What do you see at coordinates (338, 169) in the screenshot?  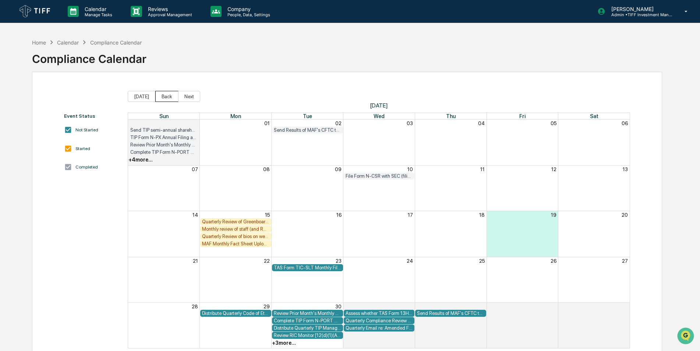 I see `button: 09` at bounding box center [338, 169].